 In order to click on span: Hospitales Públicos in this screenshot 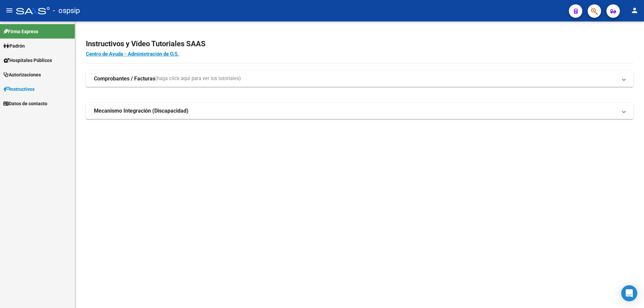, I will do `click(27, 60)`.